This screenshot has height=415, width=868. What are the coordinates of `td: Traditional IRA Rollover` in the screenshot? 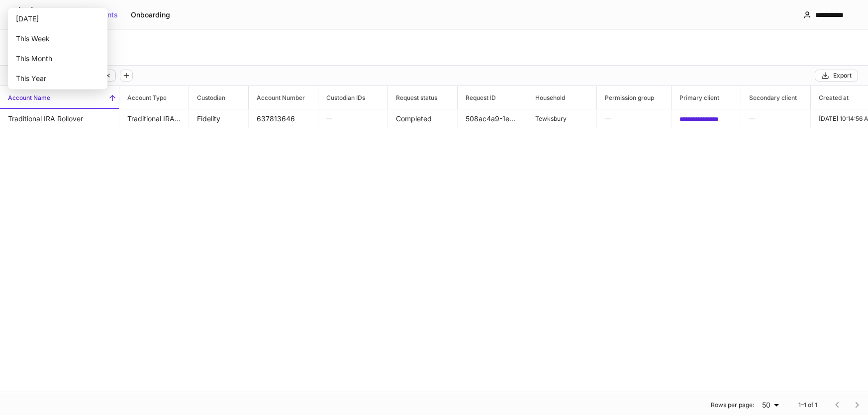 It's located at (154, 119).